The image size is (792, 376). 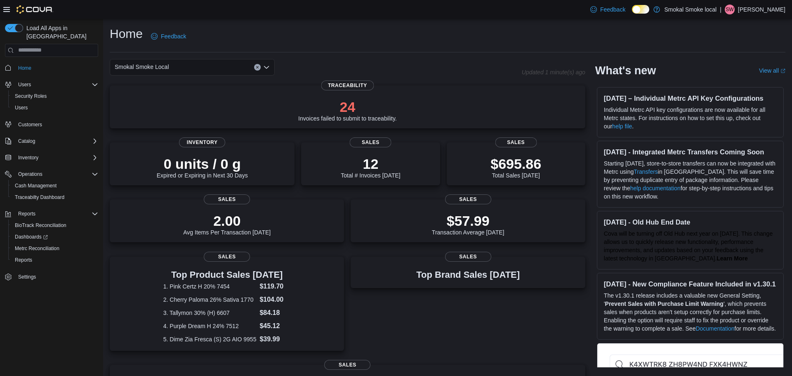 I want to click on span: Feedback, so click(x=613, y=9).